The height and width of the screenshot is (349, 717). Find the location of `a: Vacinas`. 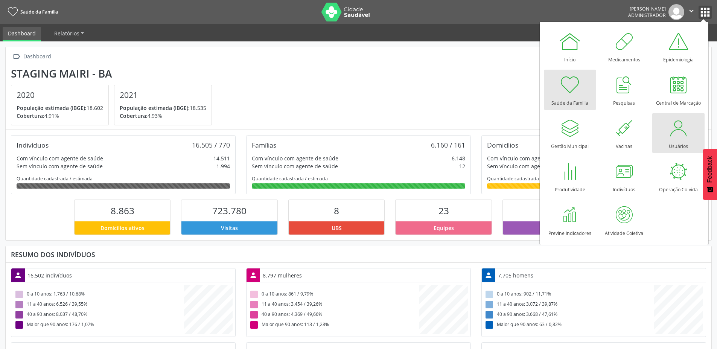

a: Vacinas is located at coordinates (624, 133).